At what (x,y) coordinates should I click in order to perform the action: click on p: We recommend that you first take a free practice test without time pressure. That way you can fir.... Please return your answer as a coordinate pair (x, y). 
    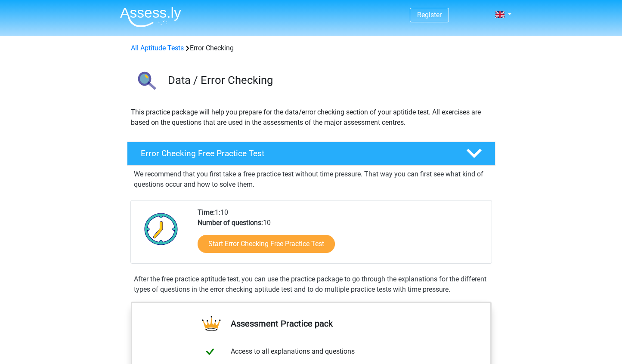
    Looking at the image, I should click on (311, 179).